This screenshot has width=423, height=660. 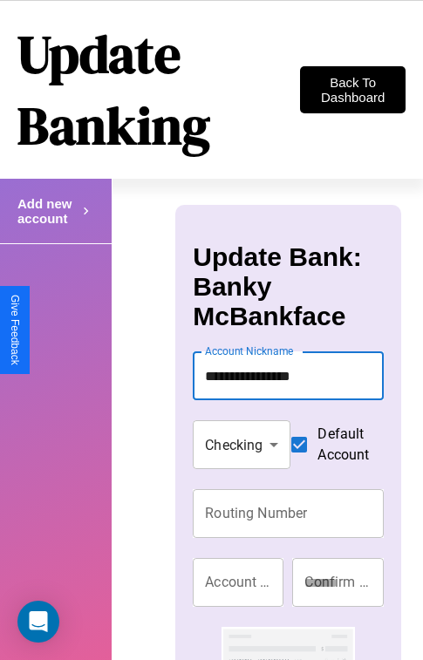 What do you see at coordinates (48, 211) in the screenshot?
I see `h4: Add new account` at bounding box center [48, 211].